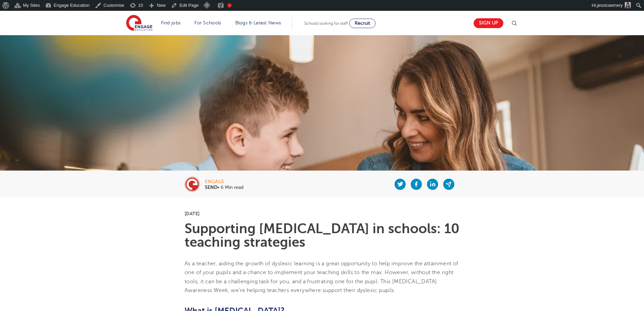 The height and width of the screenshot is (311, 644). I want to click on a: Find jobs, so click(171, 23).